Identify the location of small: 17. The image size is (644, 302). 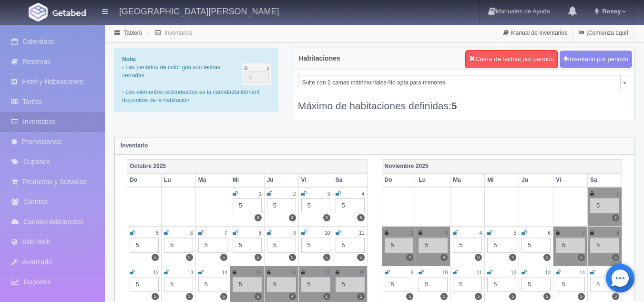
(327, 272).